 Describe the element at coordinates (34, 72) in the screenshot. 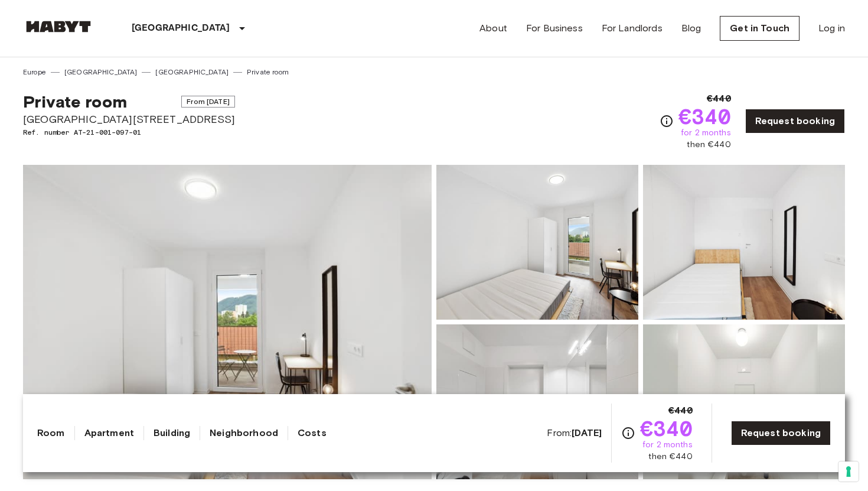

I see `a: Europe` at that location.